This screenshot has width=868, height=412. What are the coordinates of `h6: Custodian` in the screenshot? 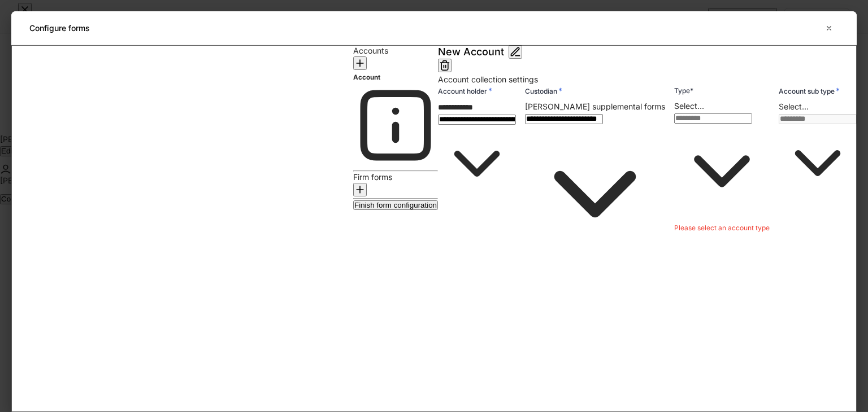 It's located at (544, 91).